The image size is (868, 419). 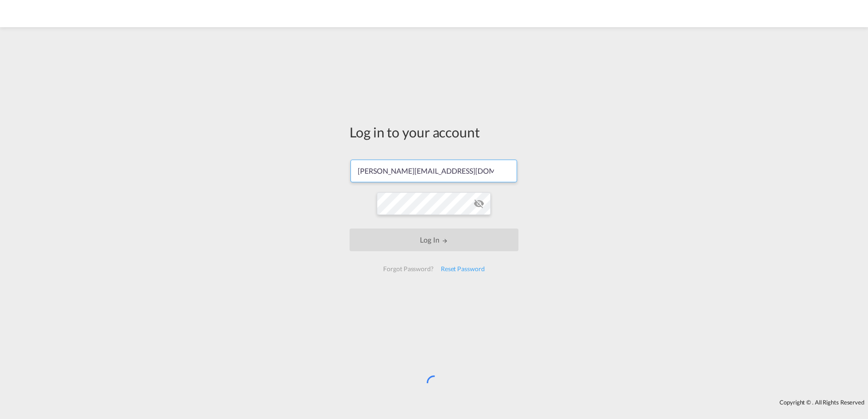 What do you see at coordinates (434, 240) in the screenshot?
I see `button: LOGIN` at bounding box center [434, 240].